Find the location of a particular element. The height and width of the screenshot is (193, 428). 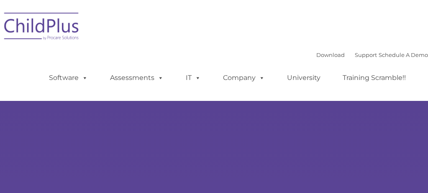

a: IT is located at coordinates (193, 78).